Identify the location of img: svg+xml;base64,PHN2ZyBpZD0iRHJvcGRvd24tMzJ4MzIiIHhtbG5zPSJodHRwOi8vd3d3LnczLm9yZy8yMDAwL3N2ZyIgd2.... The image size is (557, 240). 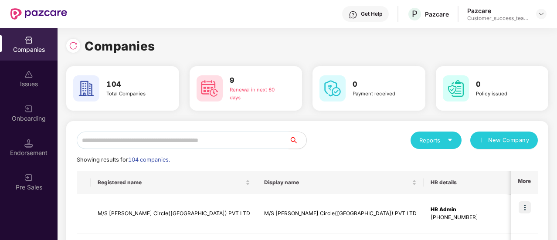
(541, 14).